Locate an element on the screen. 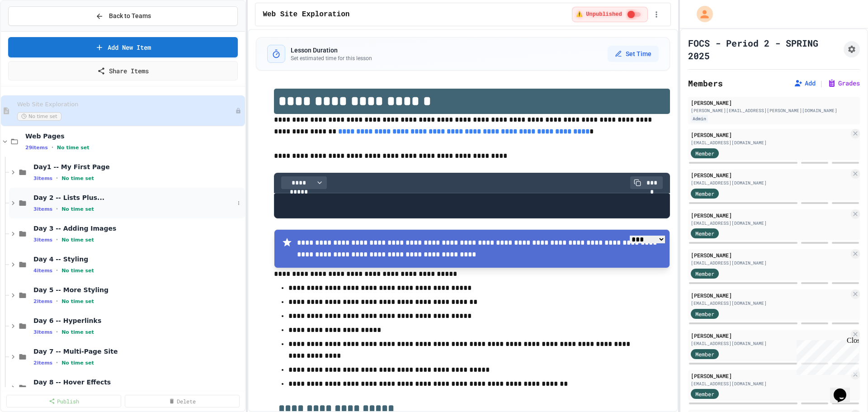 This screenshot has width=868, height=412. a: Delete is located at coordinates (182, 401).